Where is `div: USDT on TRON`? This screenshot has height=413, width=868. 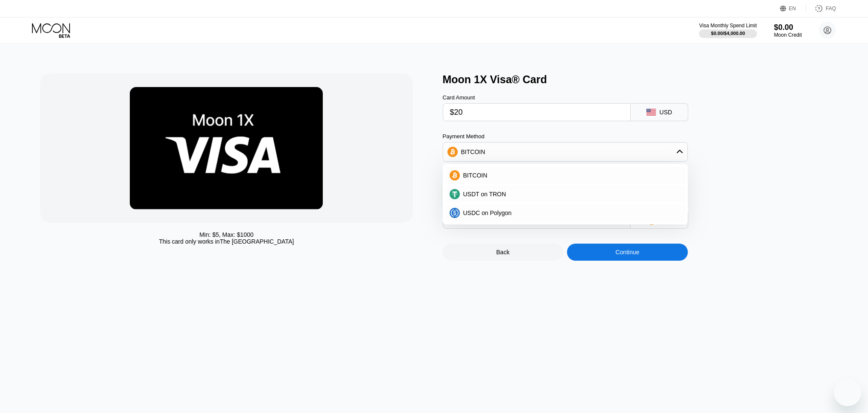
div: USDT on TRON is located at coordinates (565, 194).